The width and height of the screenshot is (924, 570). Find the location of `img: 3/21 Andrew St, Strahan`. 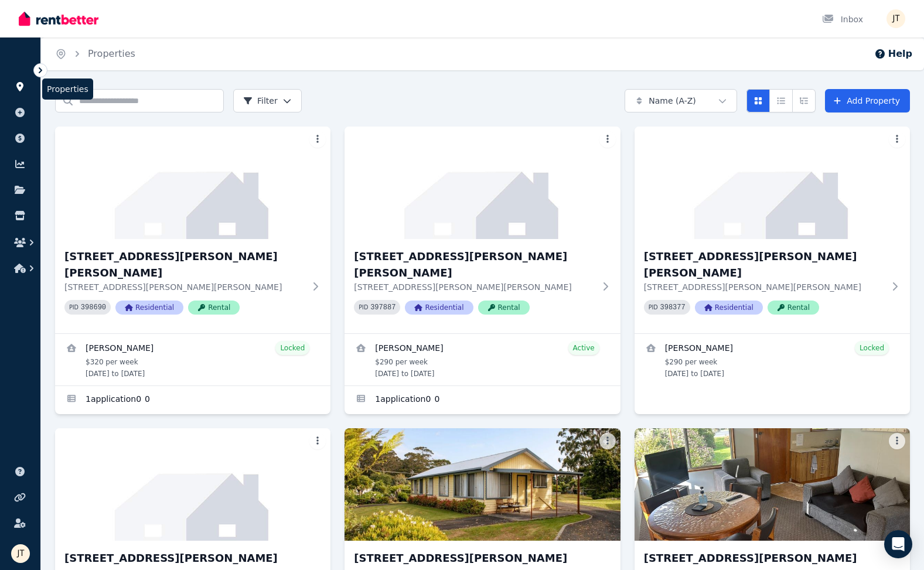

img: 3/21 Andrew St, Strahan is located at coordinates (772, 183).